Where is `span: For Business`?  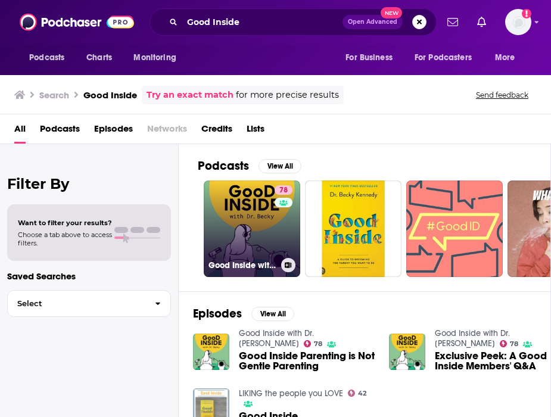 span: For Business is located at coordinates (369, 58).